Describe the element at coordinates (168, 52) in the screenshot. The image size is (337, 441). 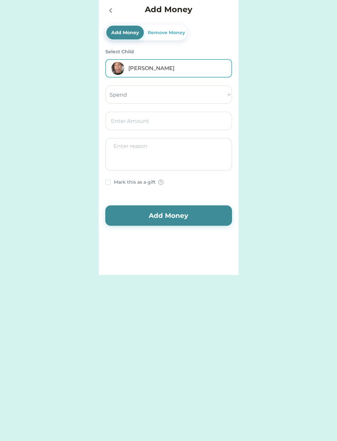
I see `div: Select Child` at that location.